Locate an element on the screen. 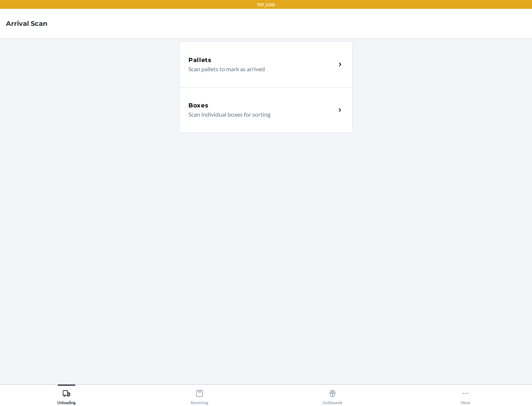 The height and width of the screenshot is (406, 532). a: PalletsScan pallets to mark as arrived is located at coordinates (266, 64).